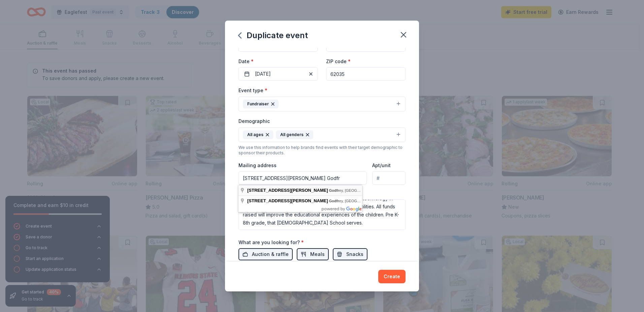 This screenshot has height=312, width=644. Describe the element at coordinates (322, 104) in the screenshot. I see `button: Fundraiser` at that location.